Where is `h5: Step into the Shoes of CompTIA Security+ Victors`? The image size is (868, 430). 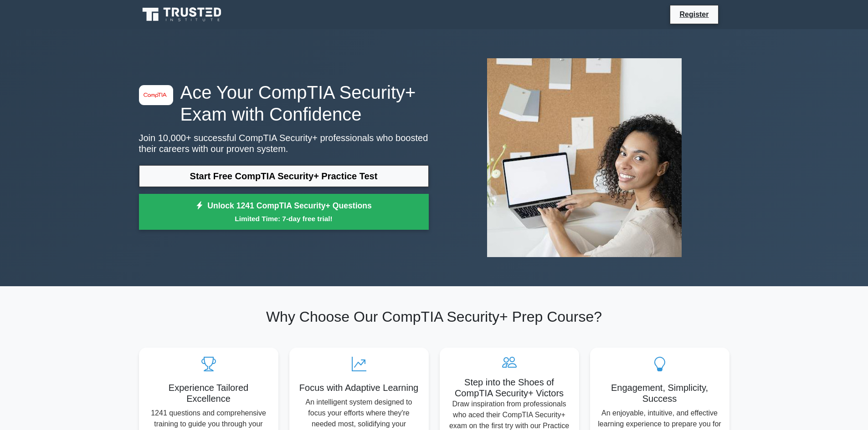
h5: Step into the Shoes of CompTIA Security+ Victors is located at coordinates (510, 388).